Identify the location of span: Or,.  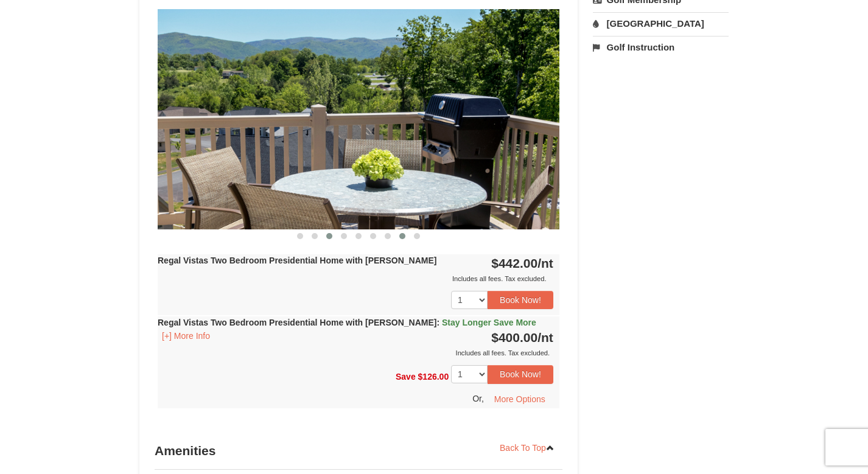
(478, 398).